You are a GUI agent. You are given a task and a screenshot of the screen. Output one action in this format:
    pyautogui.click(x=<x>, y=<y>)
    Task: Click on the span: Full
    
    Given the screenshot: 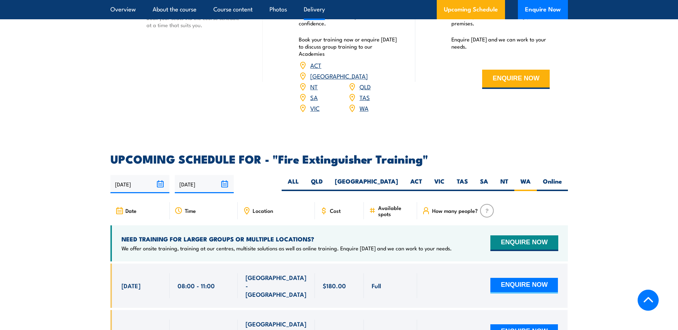 What is the action you would take?
    pyautogui.click(x=377, y=286)
    